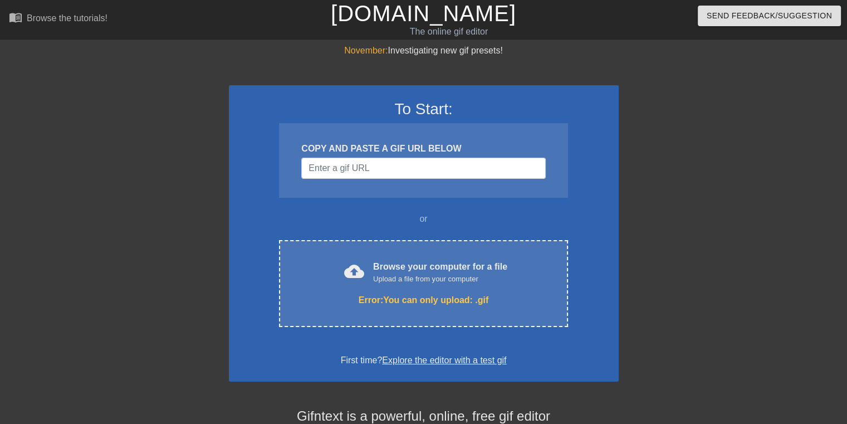  What do you see at coordinates (449, 32) in the screenshot?
I see `div: The online gif editor` at bounding box center [449, 32].